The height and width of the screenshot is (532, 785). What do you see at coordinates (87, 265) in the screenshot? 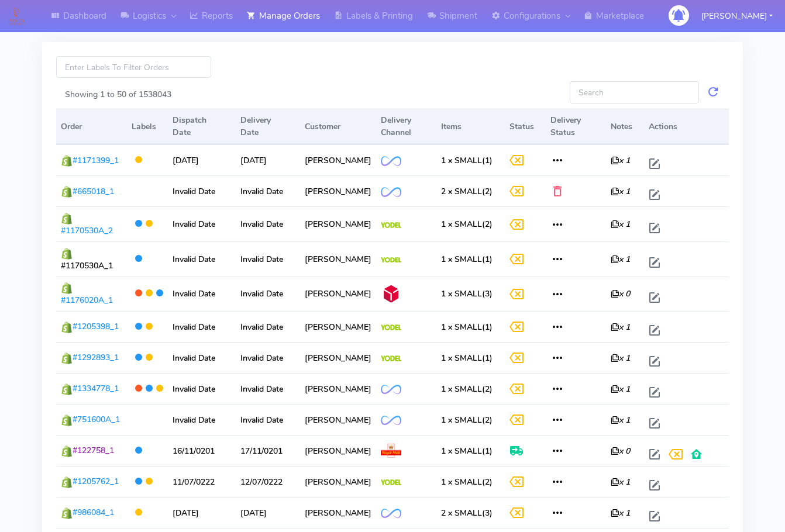
I see `span: #1170530A_1` at bounding box center [87, 265].